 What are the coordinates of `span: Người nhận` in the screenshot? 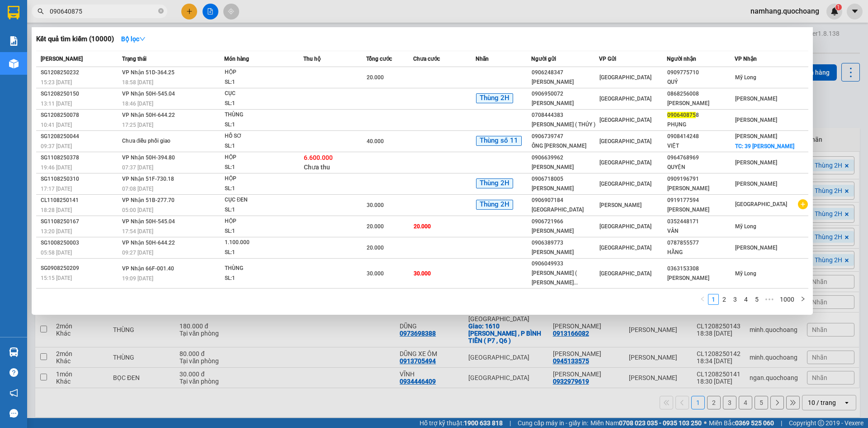 It's located at (682, 59).